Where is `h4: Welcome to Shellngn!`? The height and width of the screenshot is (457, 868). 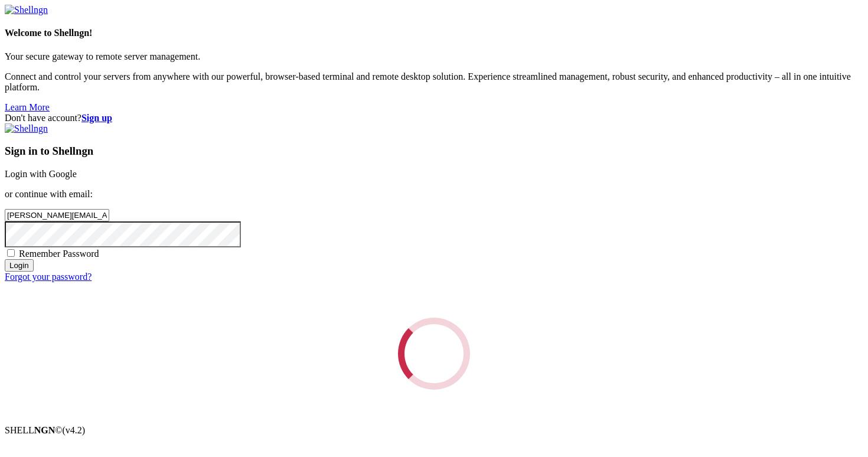 h4: Welcome to Shellngn! is located at coordinates (434, 33).